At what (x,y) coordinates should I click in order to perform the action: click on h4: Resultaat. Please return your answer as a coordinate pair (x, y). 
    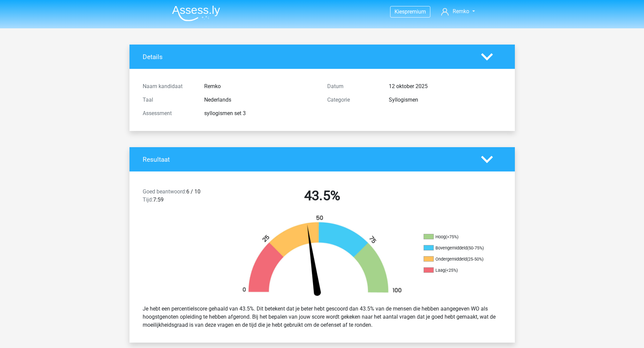
    Looking at the image, I should click on (306, 159).